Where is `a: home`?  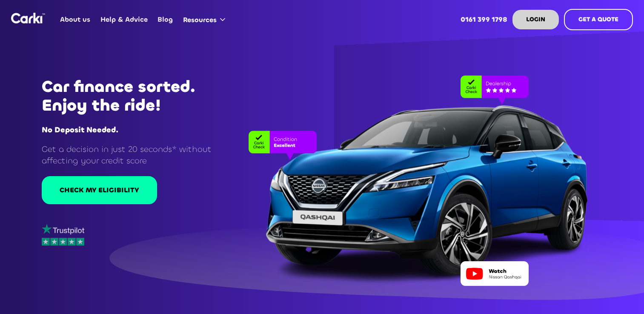
a: home is located at coordinates (28, 18).